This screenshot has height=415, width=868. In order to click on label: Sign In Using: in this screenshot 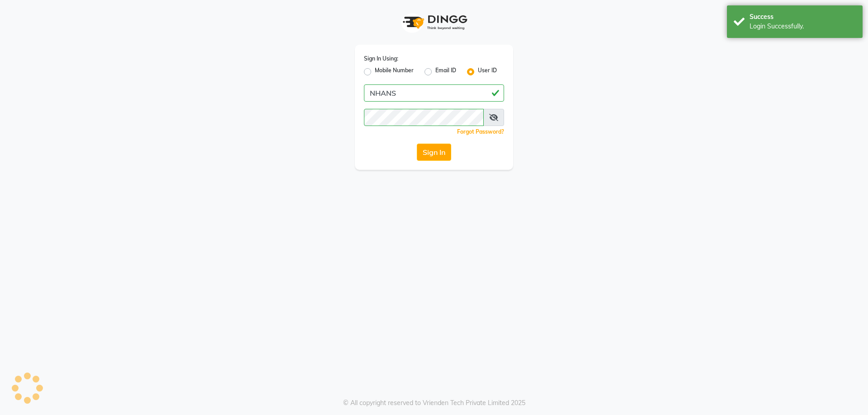, I will do `click(381, 58)`.